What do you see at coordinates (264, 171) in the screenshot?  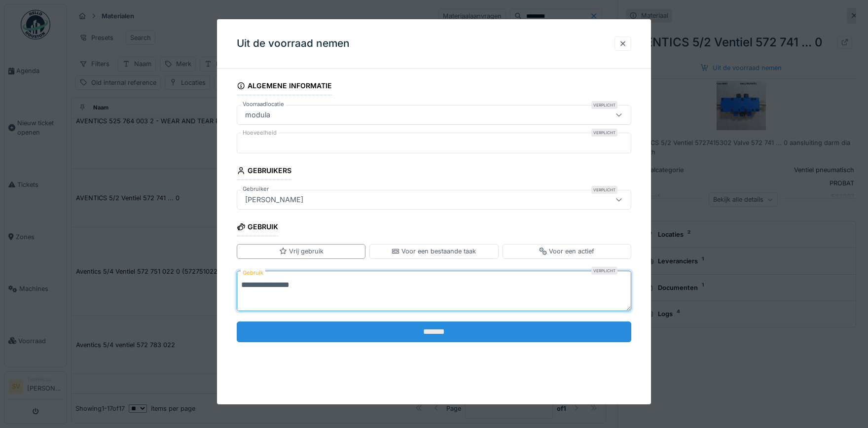 I see `div: Gebruikers` at bounding box center [264, 171].